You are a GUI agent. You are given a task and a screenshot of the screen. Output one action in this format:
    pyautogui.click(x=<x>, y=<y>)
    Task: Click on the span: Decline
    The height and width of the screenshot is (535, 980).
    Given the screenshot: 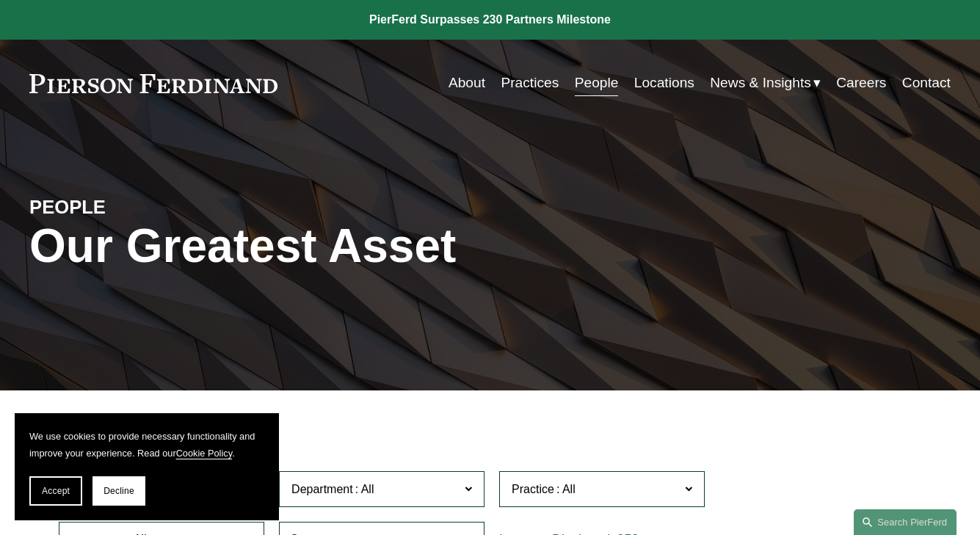 What is the action you would take?
    pyautogui.click(x=119, y=490)
    